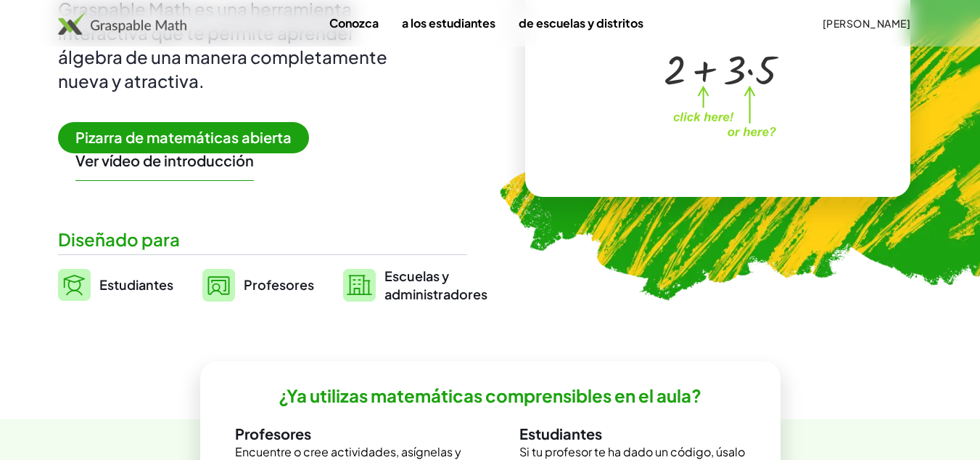  What do you see at coordinates (415, 285) in the screenshot?
I see `a: Escuelas yadministradores` at bounding box center [415, 285].